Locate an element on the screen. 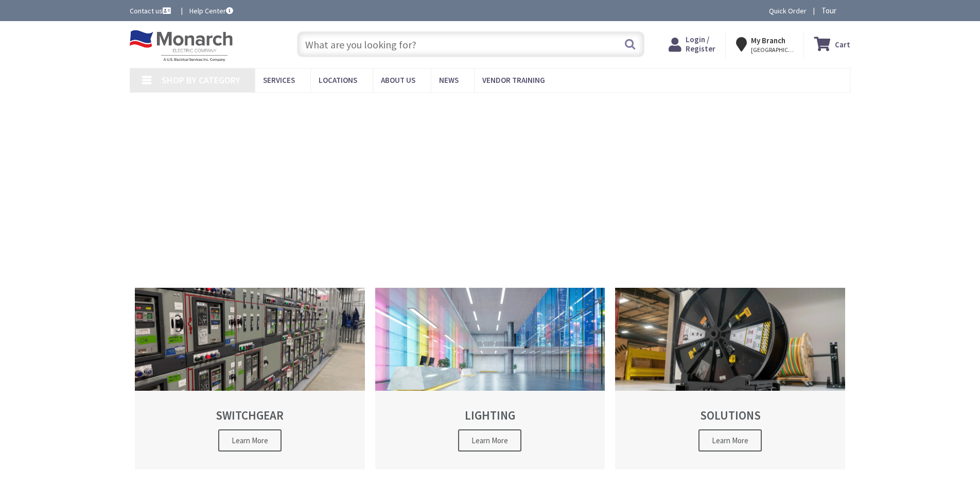 The height and width of the screenshot is (486, 980). span: About Us is located at coordinates (398, 80).